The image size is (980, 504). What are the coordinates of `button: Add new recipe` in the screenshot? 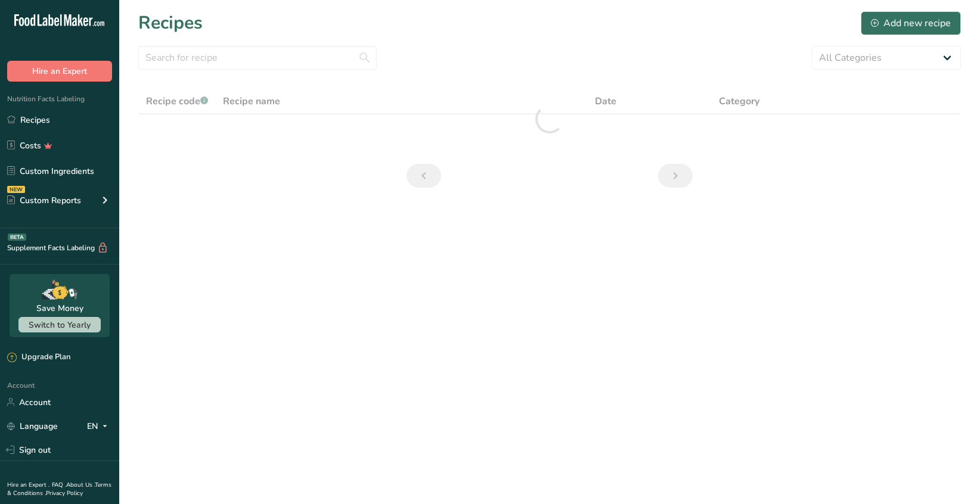 It's located at (911, 23).